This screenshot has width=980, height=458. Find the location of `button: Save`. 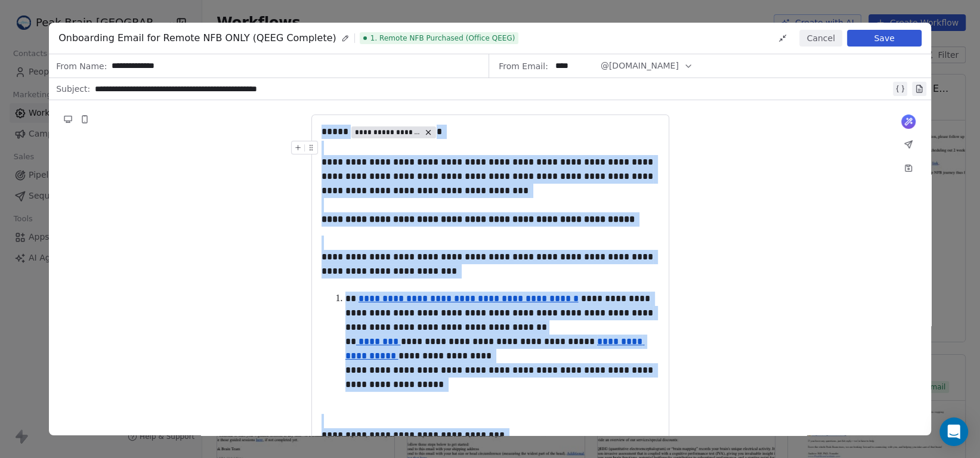

button: Save is located at coordinates (884, 38).